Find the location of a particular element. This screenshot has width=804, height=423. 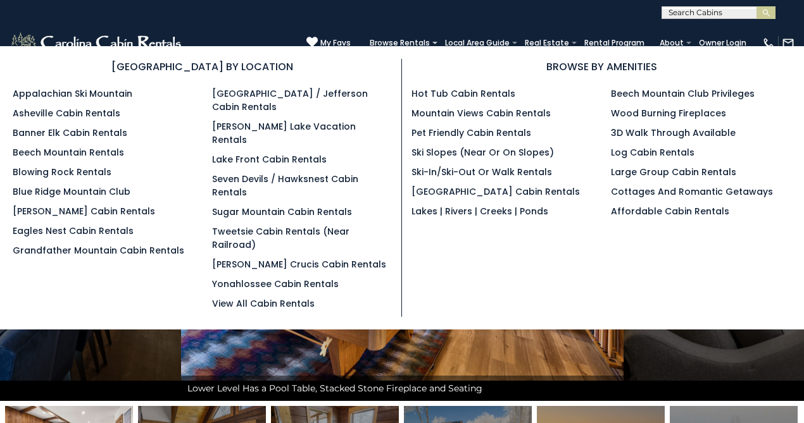

a: Lakes | Rivers | Creeks | Ponds is located at coordinates (480, 211).